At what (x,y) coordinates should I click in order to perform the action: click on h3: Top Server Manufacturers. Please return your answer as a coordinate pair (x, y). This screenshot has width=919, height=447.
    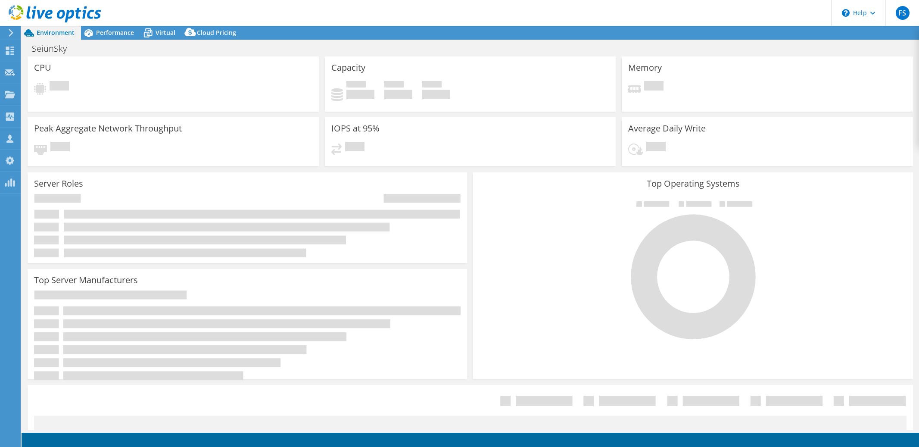
    Looking at the image, I should click on (86, 280).